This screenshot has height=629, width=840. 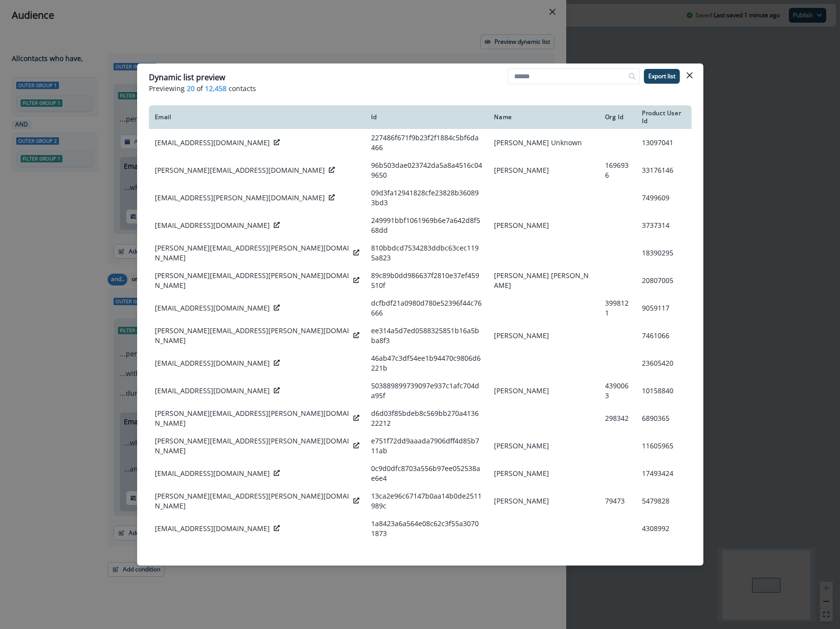 What do you see at coordinates (427, 170) in the screenshot?
I see `td: 96b503dae023742da5a8a4516c049650` at bounding box center [427, 170].